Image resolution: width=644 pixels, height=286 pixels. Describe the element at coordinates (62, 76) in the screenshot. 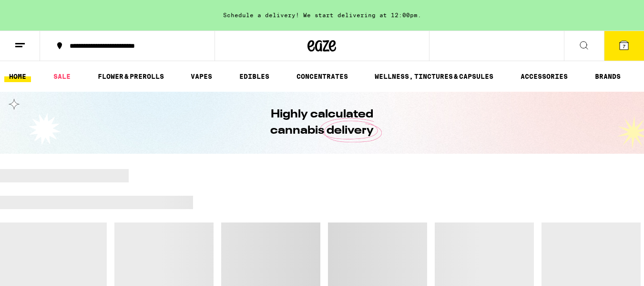

I see `a: SALE` at that location.